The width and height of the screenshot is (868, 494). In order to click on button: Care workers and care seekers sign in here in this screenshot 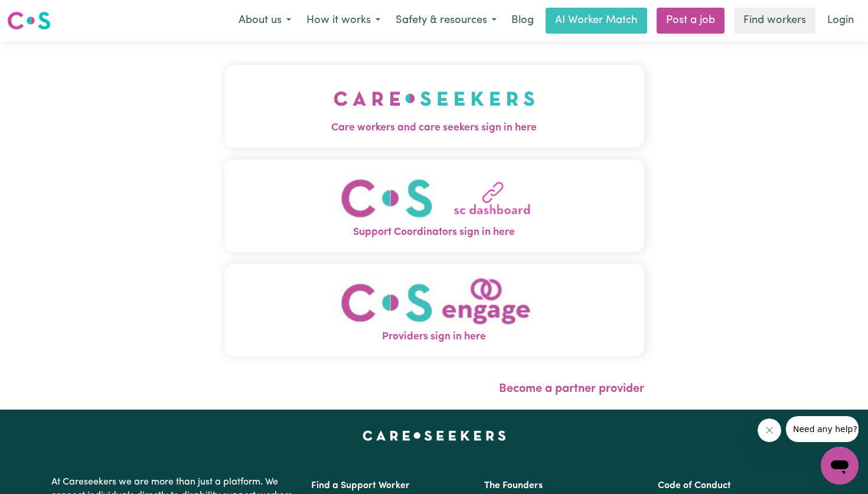, I will do `click(434, 107)`.